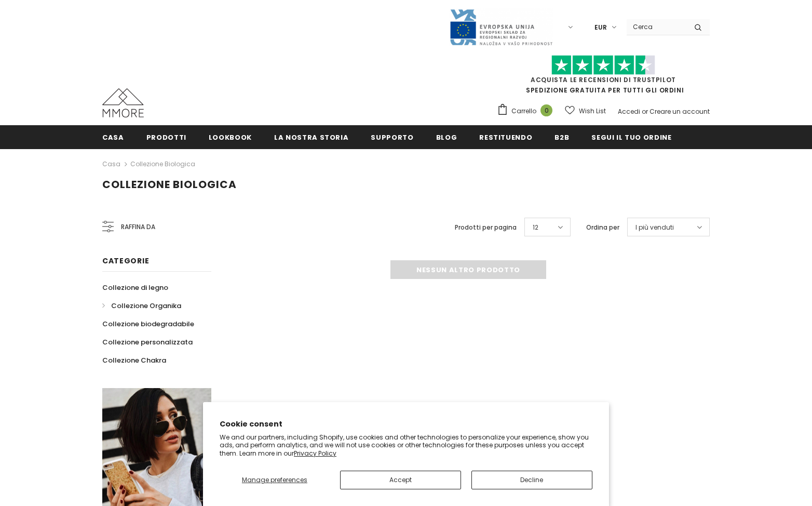 This screenshot has width=812, height=506. I want to click on p: We and our partners, including Shopify, use cookies and other technologies to personalize your ex..., so click(406, 445).